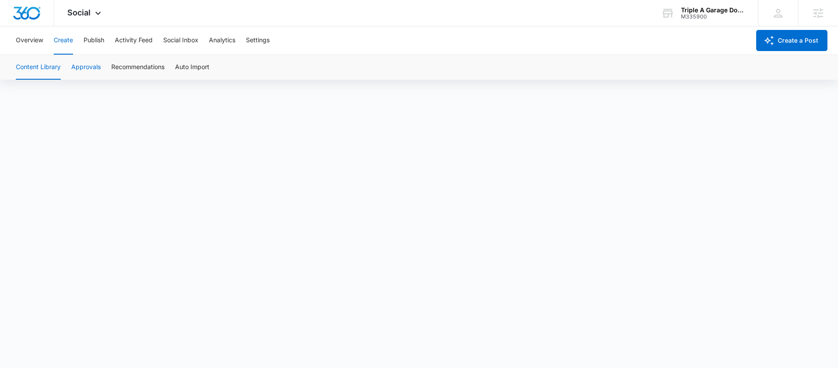  Describe the element at coordinates (63, 40) in the screenshot. I see `button: Create` at that location.